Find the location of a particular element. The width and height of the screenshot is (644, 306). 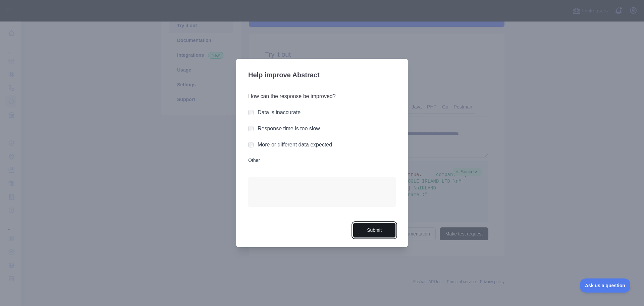

h3: How can the response be improved? is located at coordinates (322, 96).